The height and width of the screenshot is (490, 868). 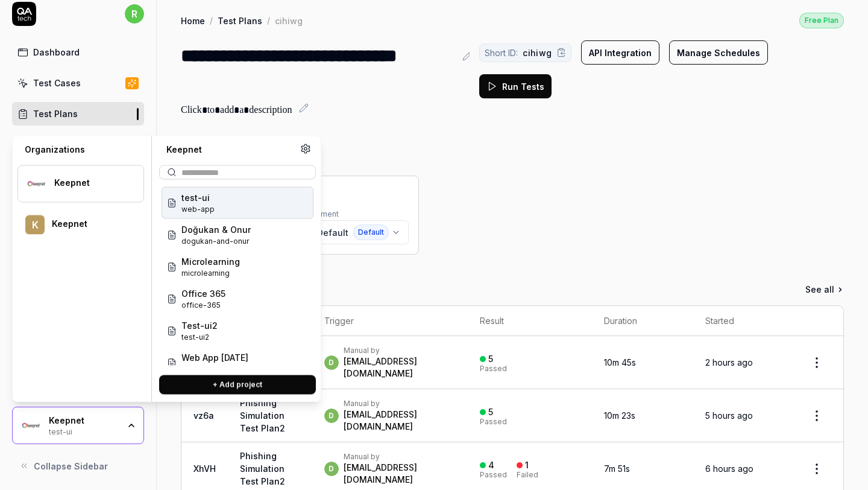 I want to click on span: Microlearning, so click(x=211, y=261).